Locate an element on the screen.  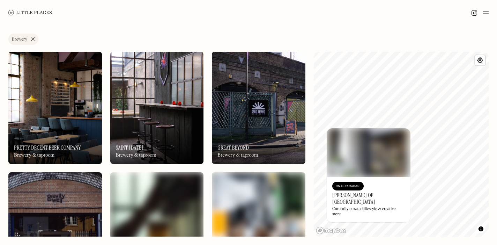
canvas: Map is located at coordinates (401, 144).